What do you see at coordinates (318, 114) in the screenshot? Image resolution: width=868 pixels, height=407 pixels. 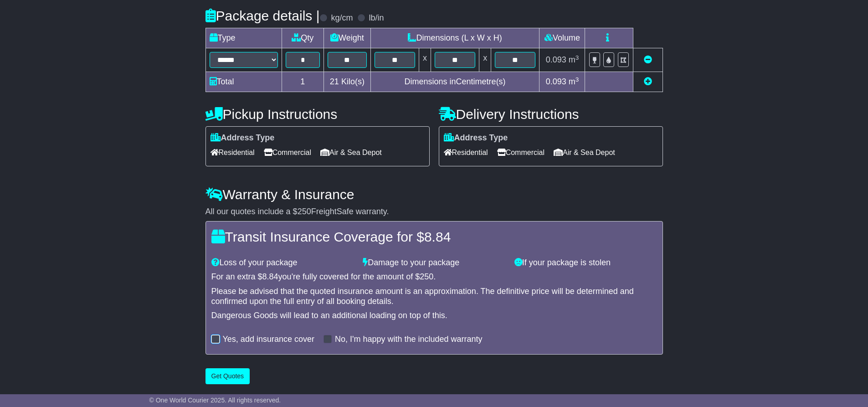 I see `h4: Pickup Instructions` at bounding box center [318, 114].